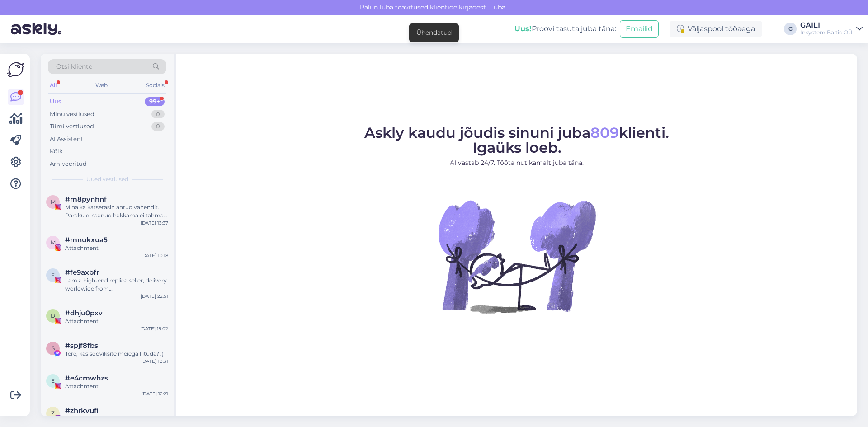 The width and height of the screenshot is (868, 427). I want to click on span: #zhrkvufi, so click(82, 411).